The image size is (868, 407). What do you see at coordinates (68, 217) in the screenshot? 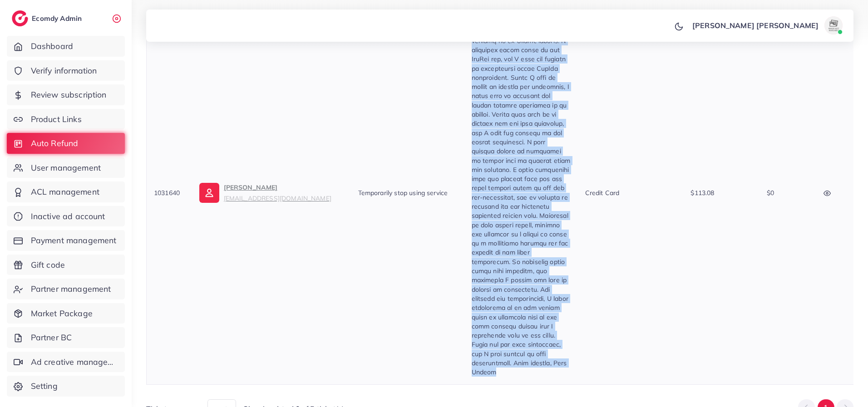
I see `span: Inactive ad account` at bounding box center [68, 217].